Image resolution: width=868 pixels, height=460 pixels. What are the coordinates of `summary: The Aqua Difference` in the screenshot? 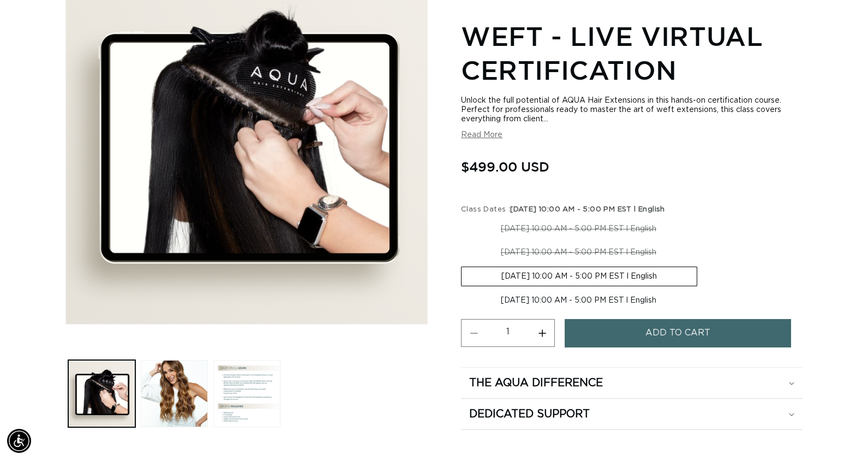 It's located at (632, 383).